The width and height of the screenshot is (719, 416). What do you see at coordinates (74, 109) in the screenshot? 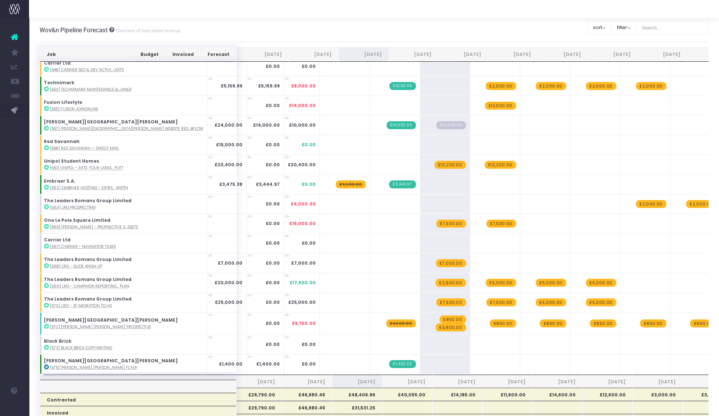
I see `abbr: [555] Fusion JoinOnline` at bounding box center [74, 109].